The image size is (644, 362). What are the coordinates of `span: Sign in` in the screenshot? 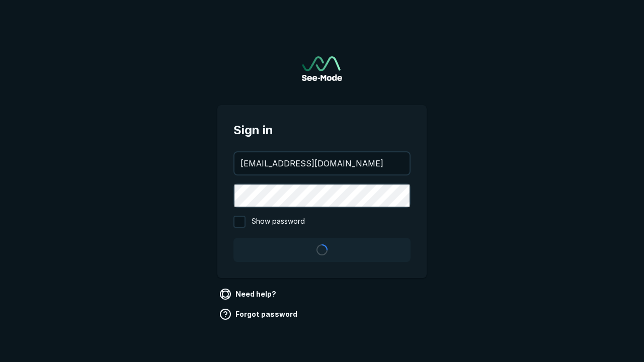 It's located at (322, 130).